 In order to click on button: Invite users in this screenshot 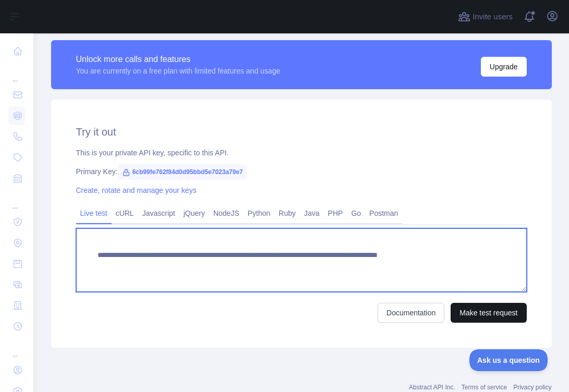, I will do `click(485, 17)`.